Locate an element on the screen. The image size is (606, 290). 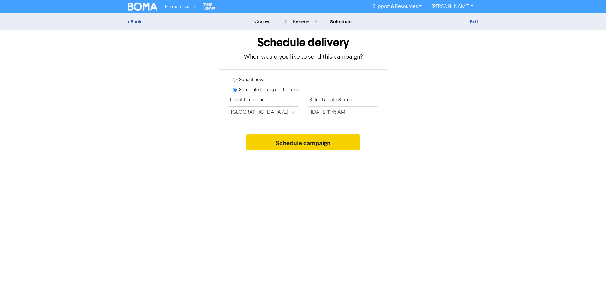
span: Premium Libraries: is located at coordinates (181, 7).